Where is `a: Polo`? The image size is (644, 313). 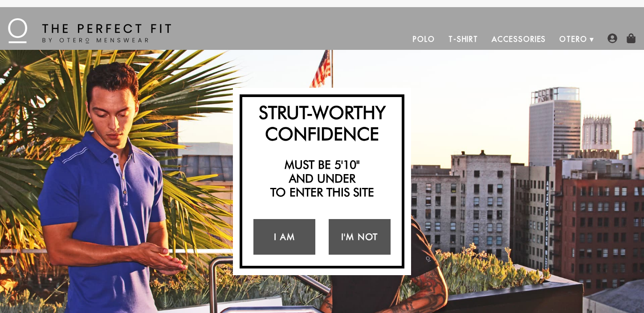 a: Polo is located at coordinates (424, 39).